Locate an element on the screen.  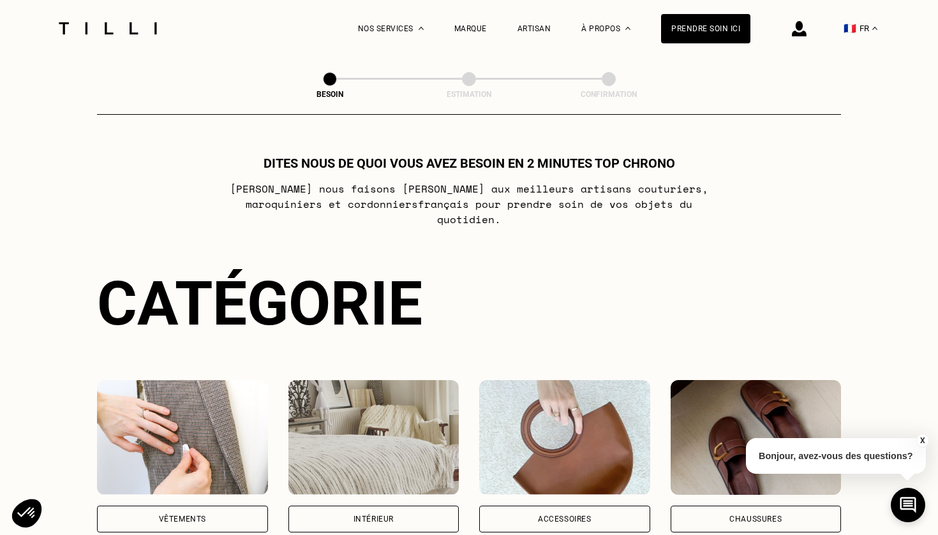
img: Chaussures is located at coordinates (756, 438).